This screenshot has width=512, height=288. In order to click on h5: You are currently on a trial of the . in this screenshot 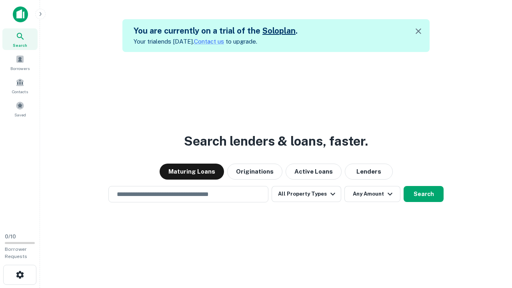, I will do `click(216, 31)`.